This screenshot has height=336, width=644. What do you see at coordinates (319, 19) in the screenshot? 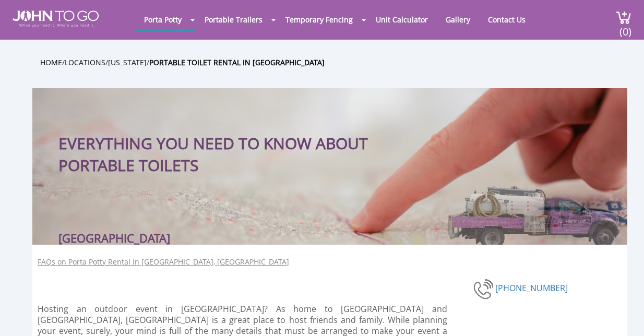
I see `a: Temporary Fencing` at bounding box center [319, 19].